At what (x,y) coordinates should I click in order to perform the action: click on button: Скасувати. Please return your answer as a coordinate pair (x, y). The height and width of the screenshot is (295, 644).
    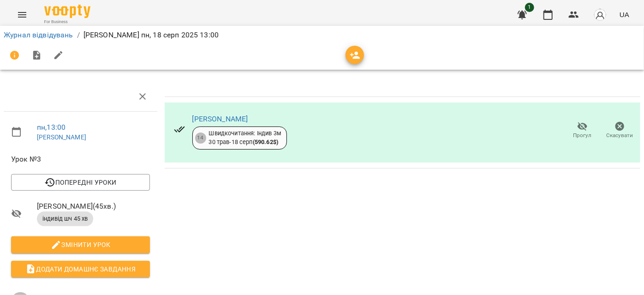
    Looking at the image, I should click on (619, 131).